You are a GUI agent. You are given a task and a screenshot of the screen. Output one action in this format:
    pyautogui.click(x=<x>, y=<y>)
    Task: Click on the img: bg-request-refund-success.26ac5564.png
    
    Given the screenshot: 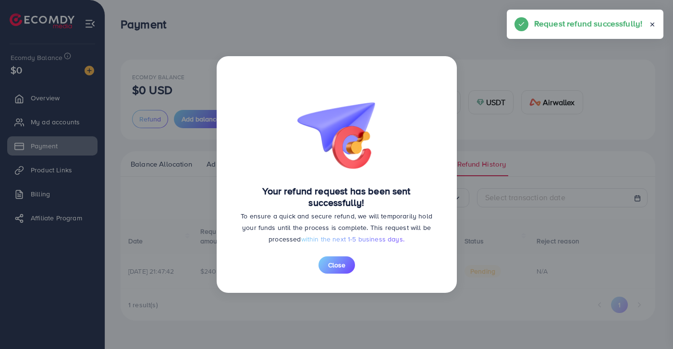 What is the action you would take?
    pyautogui.click(x=337, y=124)
    